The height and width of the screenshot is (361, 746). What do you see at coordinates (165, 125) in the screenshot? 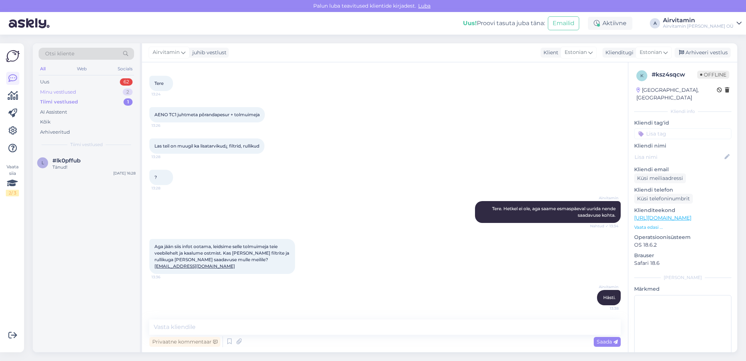
I see `span: 13:26` at bounding box center [165, 125].